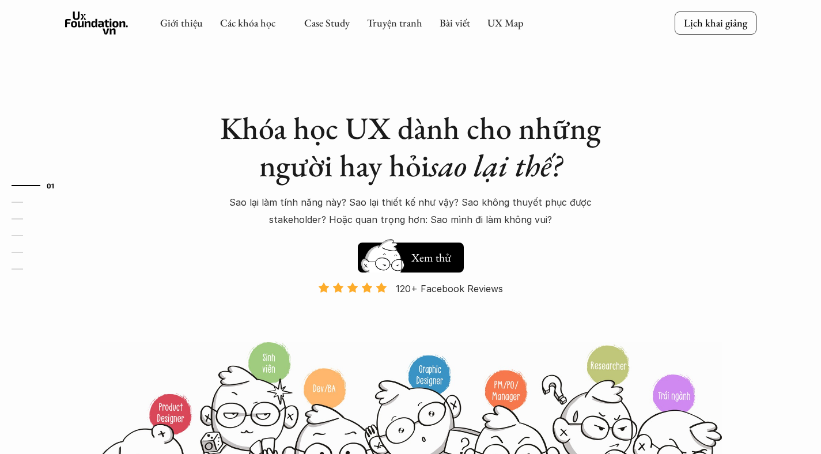 The height and width of the screenshot is (454, 821). What do you see at coordinates (411, 147) in the screenshot?
I see `h1: Khóa học UX dành cho những người hay hỏi` at bounding box center [411, 147].